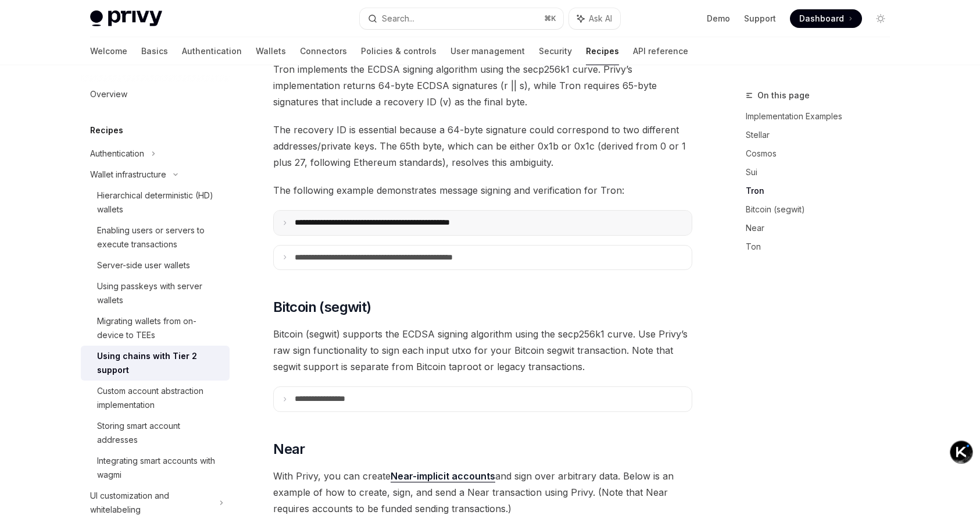  What do you see at coordinates (109, 94) in the screenshot?
I see `div: Overview` at bounding box center [109, 94].